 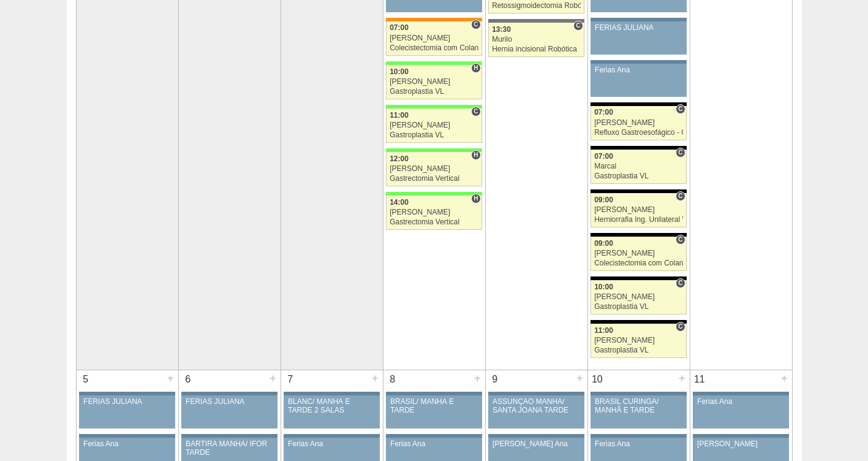 What do you see at coordinates (85, 379) in the screenshot?
I see `div: 5` at bounding box center [85, 379].